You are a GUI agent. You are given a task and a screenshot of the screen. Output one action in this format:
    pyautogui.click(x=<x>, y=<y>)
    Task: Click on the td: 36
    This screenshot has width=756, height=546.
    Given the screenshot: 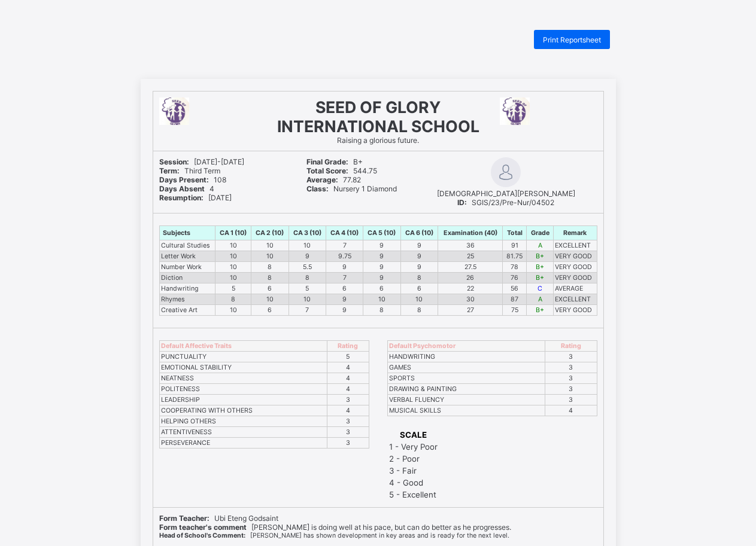 What is the action you would take?
    pyautogui.click(x=470, y=246)
    